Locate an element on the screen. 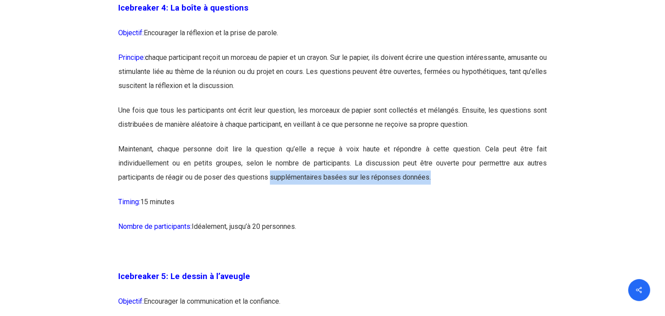  span: Icebreaker 4: La boîte à questions is located at coordinates (183, 8).